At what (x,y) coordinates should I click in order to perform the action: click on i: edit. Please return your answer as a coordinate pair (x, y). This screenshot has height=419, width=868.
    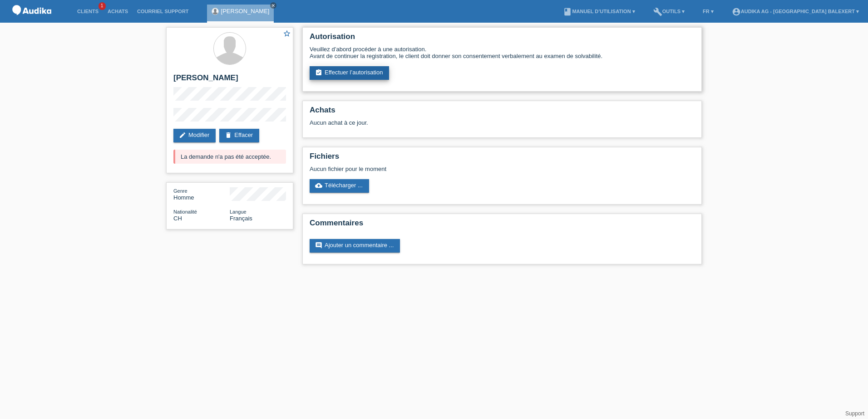
    Looking at the image, I should click on (183, 135).